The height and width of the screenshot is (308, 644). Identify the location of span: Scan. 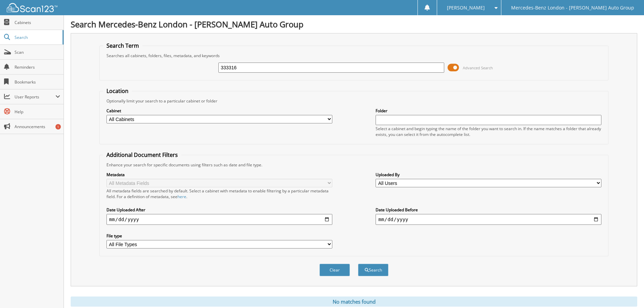
(37, 52).